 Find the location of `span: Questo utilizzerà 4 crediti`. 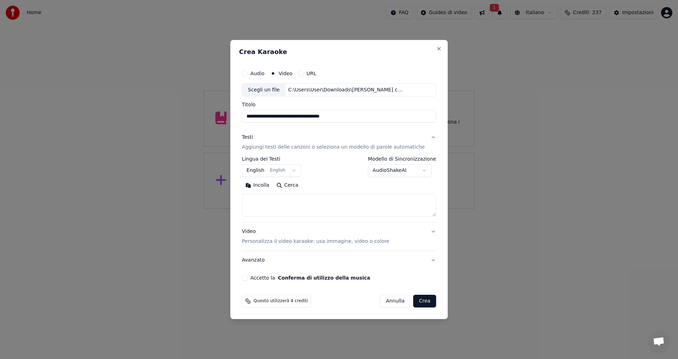

span: Questo utilizzerà 4 crediti is located at coordinates (281, 301).